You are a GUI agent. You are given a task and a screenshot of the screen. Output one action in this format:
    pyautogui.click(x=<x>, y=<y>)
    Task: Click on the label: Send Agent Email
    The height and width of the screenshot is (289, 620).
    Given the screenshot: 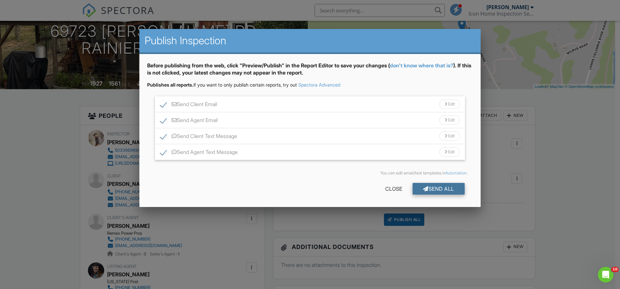 What is the action you would take?
    pyautogui.click(x=189, y=121)
    